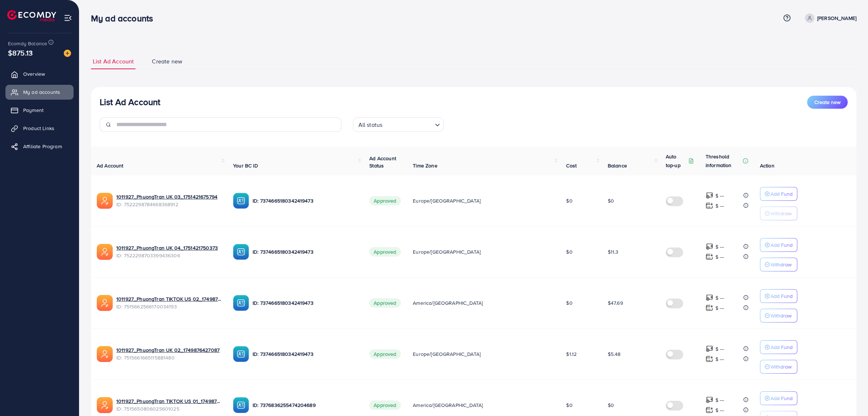 This screenshot has width=868, height=416. Describe the element at coordinates (169, 409) in the screenshot. I see `span: ID: 7515650806025601025` at that location.